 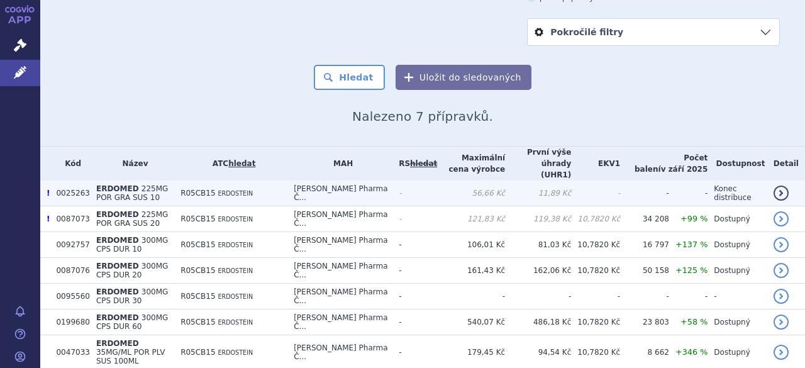 I want to click on span: 300MG CPS DUR 30, so click(x=132, y=296).